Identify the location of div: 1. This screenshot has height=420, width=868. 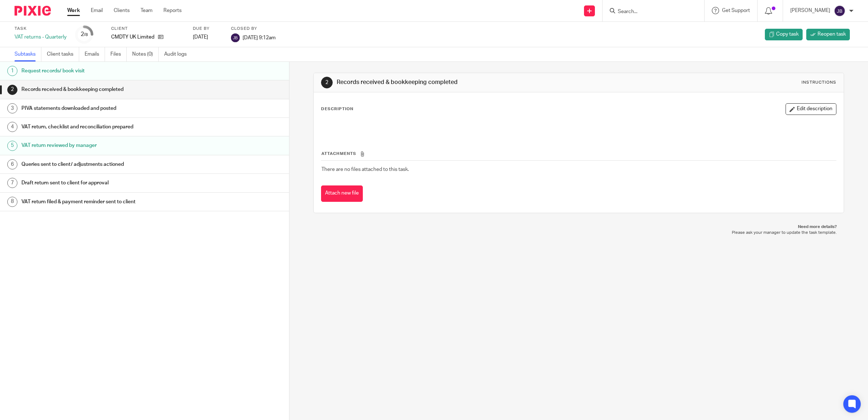
(12, 71).